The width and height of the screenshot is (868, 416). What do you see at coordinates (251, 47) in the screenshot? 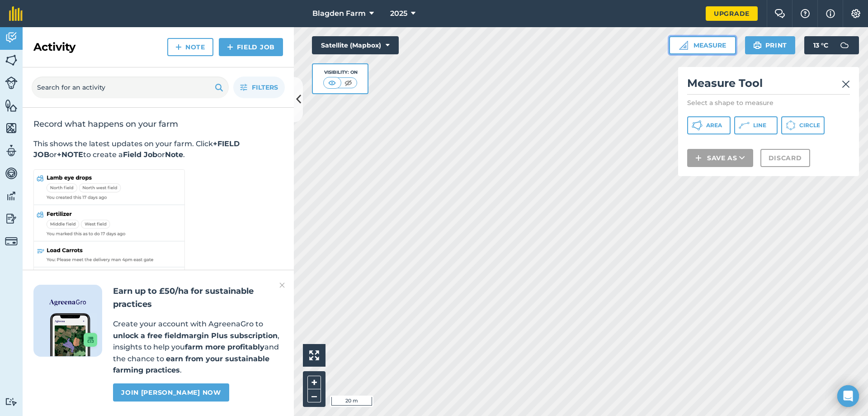
I see `a: Field Job` at bounding box center [251, 47].